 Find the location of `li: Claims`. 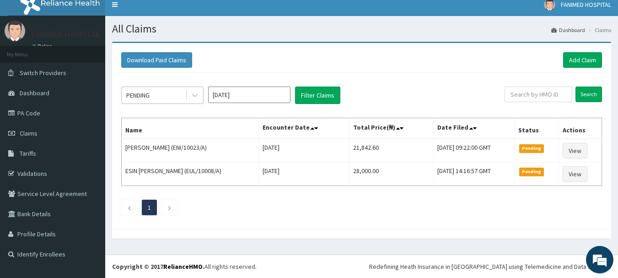

li: Claims is located at coordinates (599, 30).